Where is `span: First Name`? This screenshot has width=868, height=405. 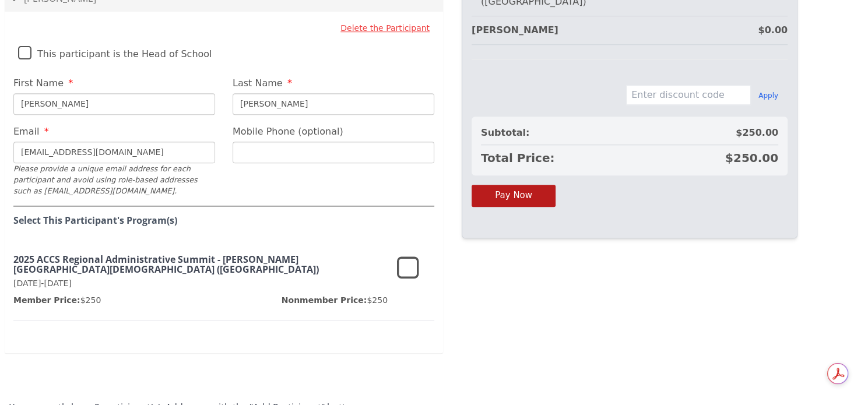 span: First Name is located at coordinates (39, 83).